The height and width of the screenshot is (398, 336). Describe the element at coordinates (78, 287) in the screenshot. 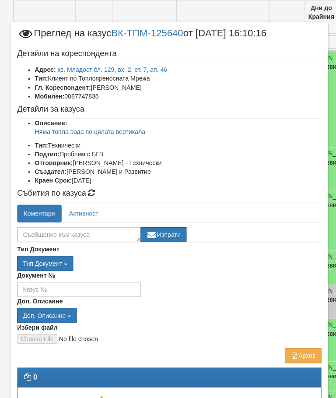

I see `input: Казус №` at that location.